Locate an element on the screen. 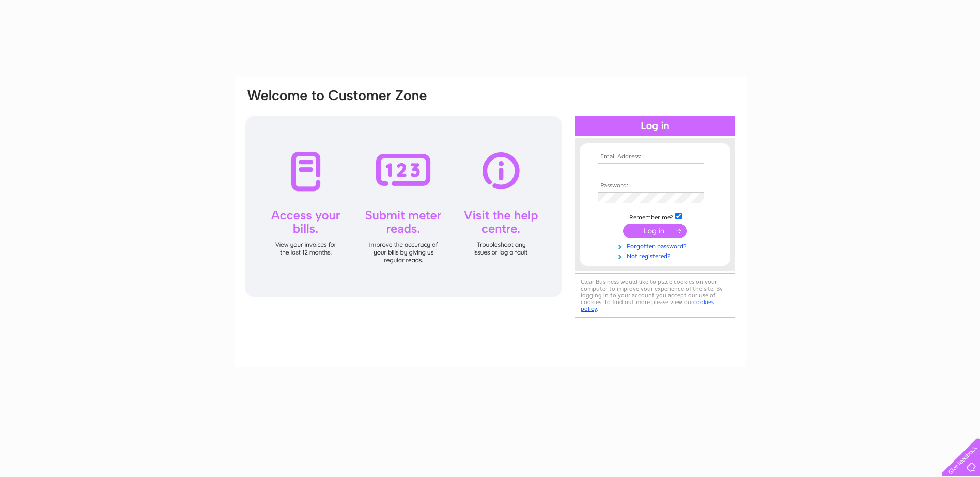  a: Not registered? is located at coordinates (656, 255).